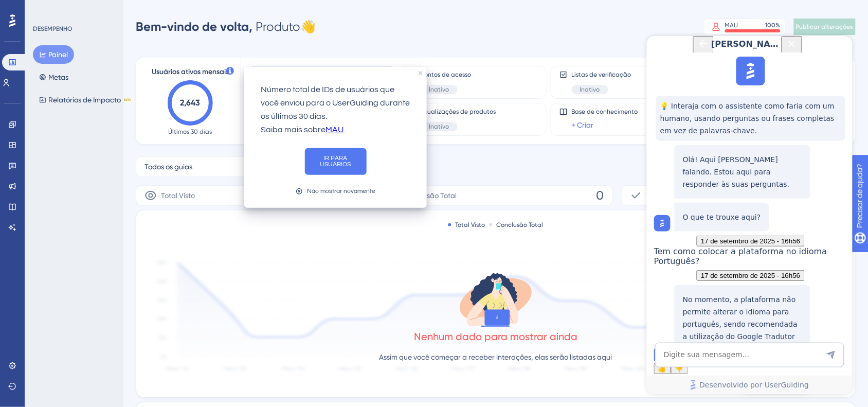  What do you see at coordinates (184, 319) in the screenshot?
I see `div: Enviar mensagem` at bounding box center [184, 319].